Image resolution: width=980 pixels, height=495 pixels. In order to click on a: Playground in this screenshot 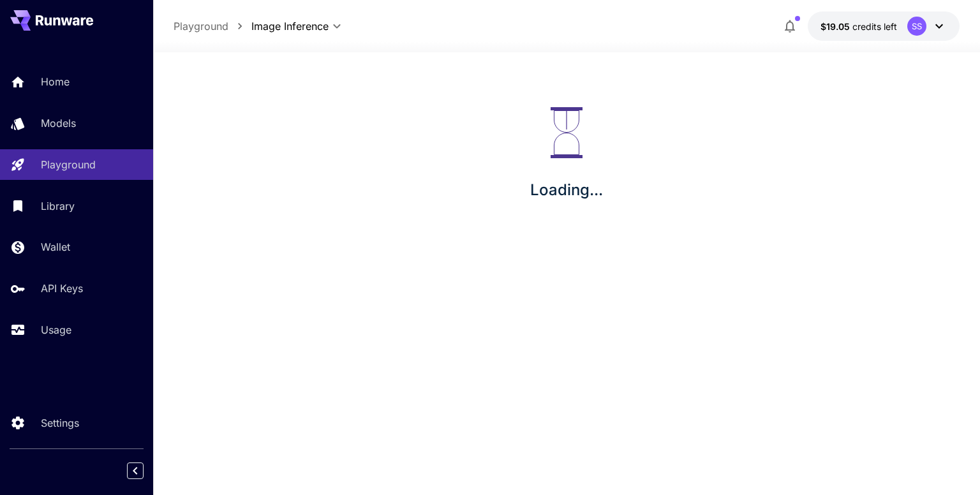, I will do `click(201, 26)`.